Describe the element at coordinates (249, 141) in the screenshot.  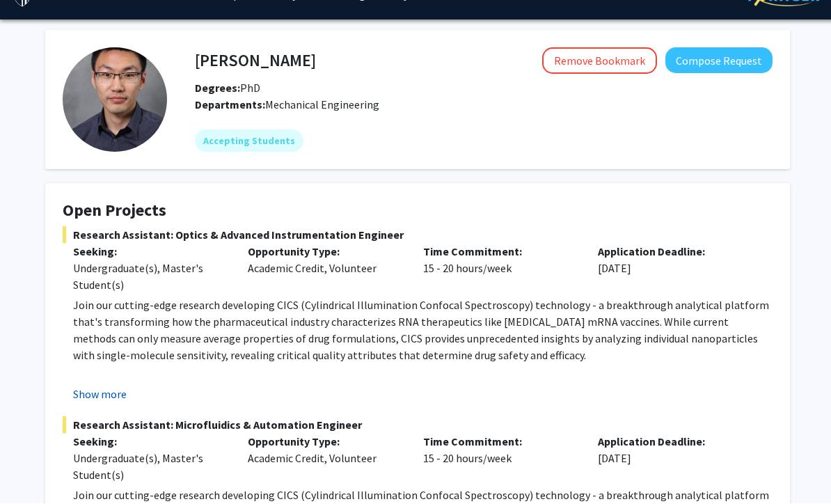
I see `mat-chip: Accepting Students` at that location.